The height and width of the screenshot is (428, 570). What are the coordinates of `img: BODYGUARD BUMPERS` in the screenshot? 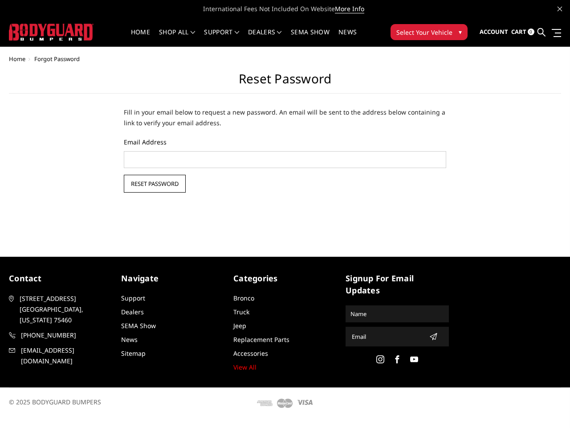 It's located at (51, 32).